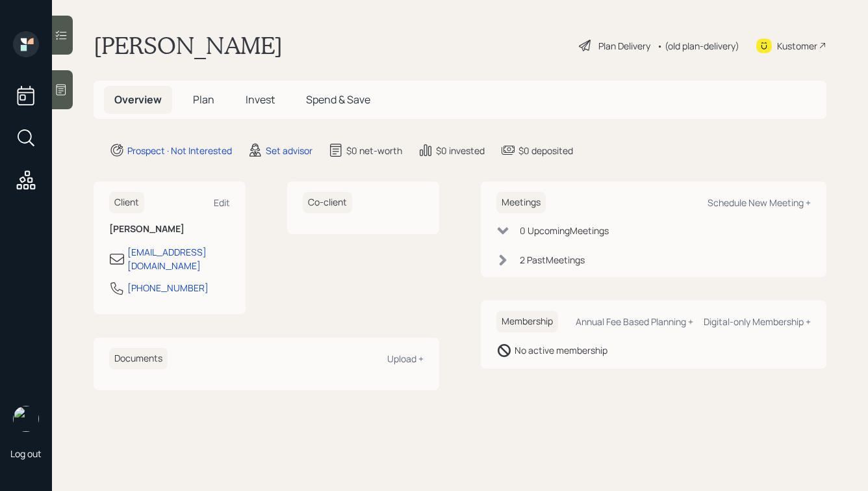 The width and height of the screenshot is (868, 491). Describe the element at coordinates (759, 202) in the screenshot. I see `div: Schedule New Meeting +` at that location.